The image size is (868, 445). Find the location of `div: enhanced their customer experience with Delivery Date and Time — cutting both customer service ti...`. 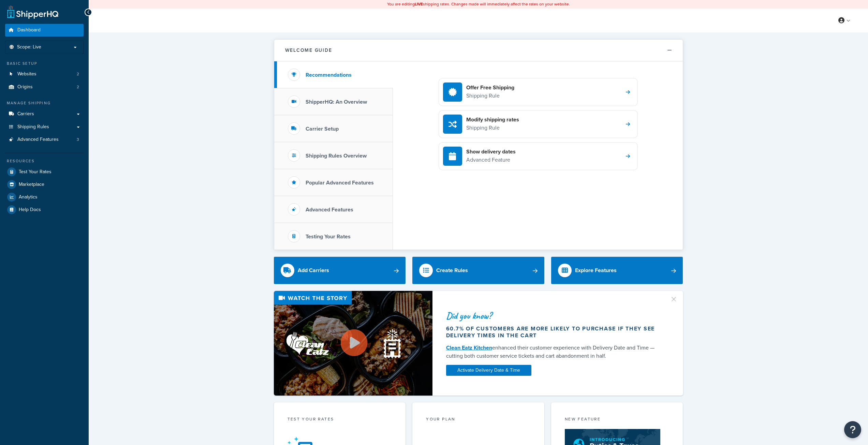

div: enhanced their customer experience with Delivery Date and Time — cutting both customer service ti... is located at coordinates (554, 352).